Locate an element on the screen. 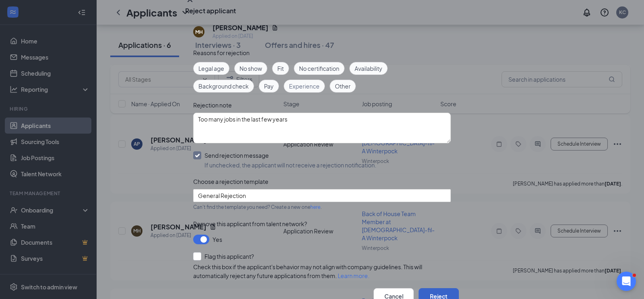 The width and height of the screenshot is (644, 299). svg: Document is located at coordinates (275, 28).